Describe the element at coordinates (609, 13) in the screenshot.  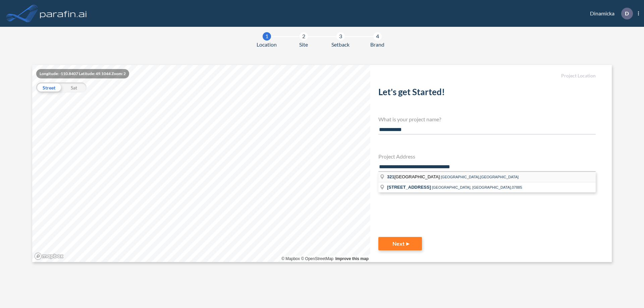
I see `div: Dinamicka` at that location.